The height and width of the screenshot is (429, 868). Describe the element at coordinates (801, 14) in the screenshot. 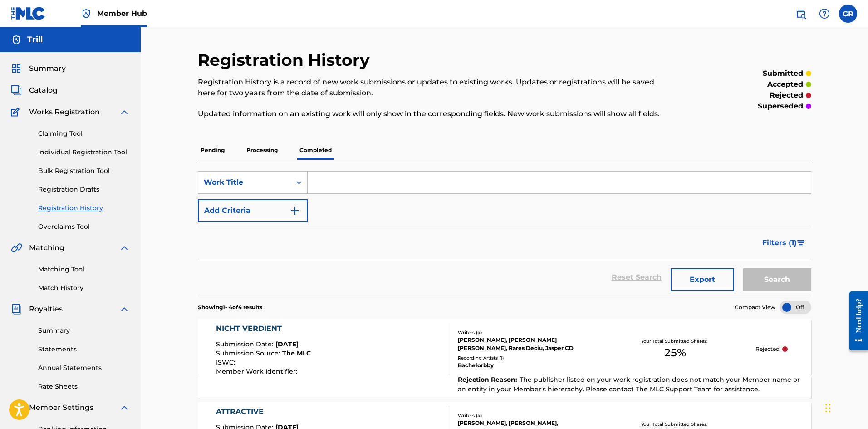

I see `a: Public Search` at that location.